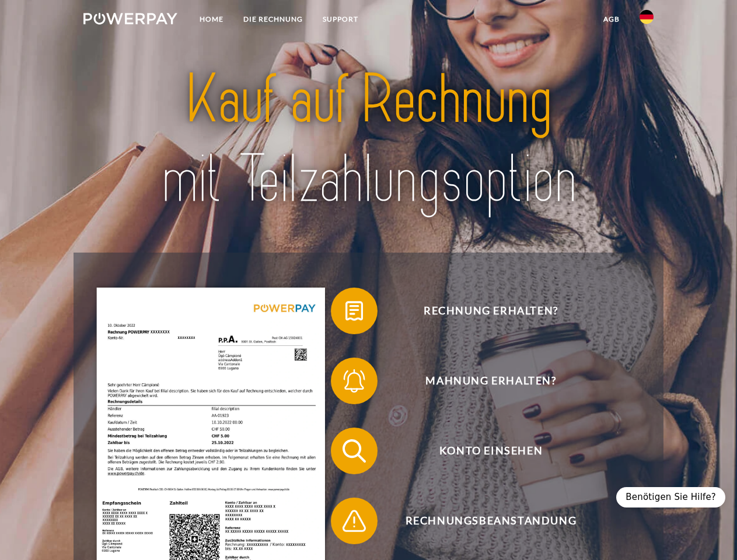 This screenshot has height=560, width=737. What do you see at coordinates (482, 451) in the screenshot?
I see `button: Konto einsehen` at bounding box center [482, 451].